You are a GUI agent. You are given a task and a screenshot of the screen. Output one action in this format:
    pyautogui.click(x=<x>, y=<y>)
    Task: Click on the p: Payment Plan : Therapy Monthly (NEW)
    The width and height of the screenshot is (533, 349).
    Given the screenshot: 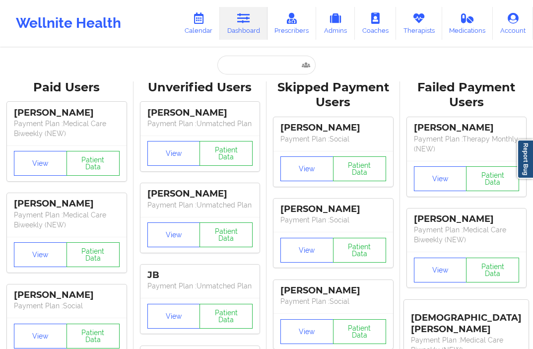 What is the action you would take?
    pyautogui.click(x=467, y=144)
    